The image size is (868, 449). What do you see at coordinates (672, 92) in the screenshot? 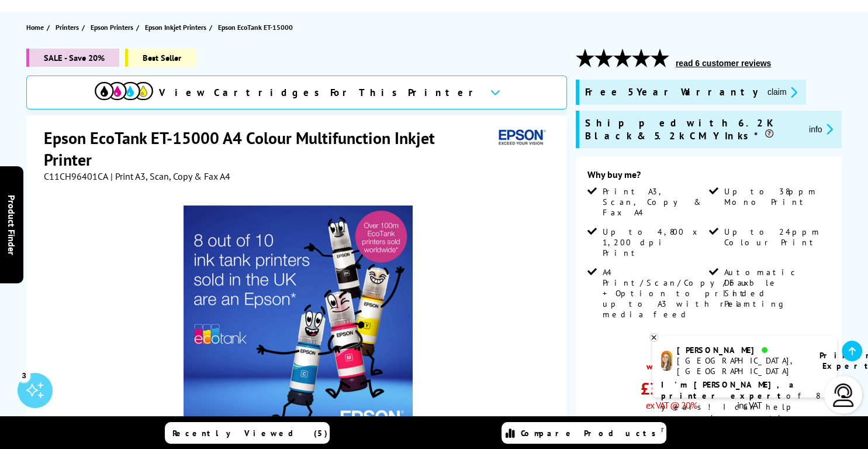
I see `span: Free 5 Year Warranty` at bounding box center [672, 92].